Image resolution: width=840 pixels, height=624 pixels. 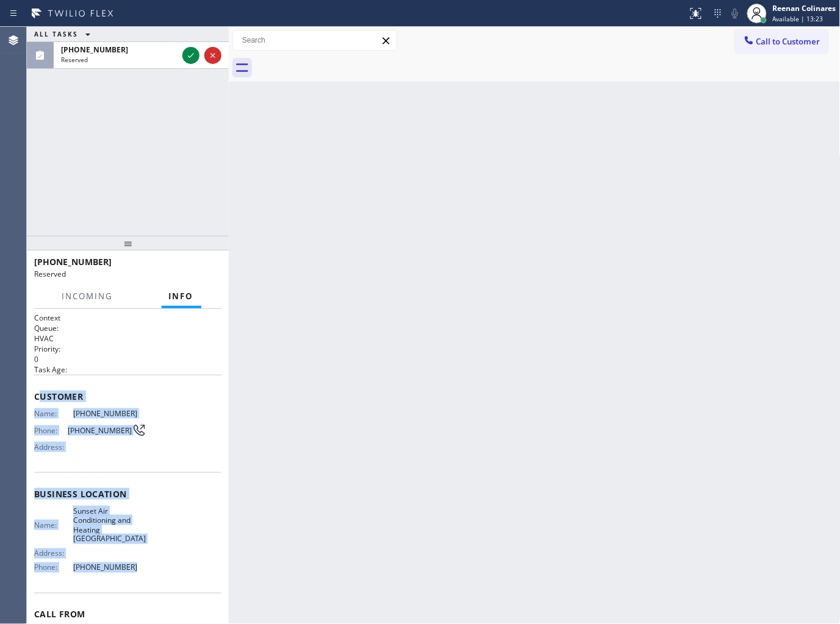 I want to click on button: Reject, so click(x=213, y=55).